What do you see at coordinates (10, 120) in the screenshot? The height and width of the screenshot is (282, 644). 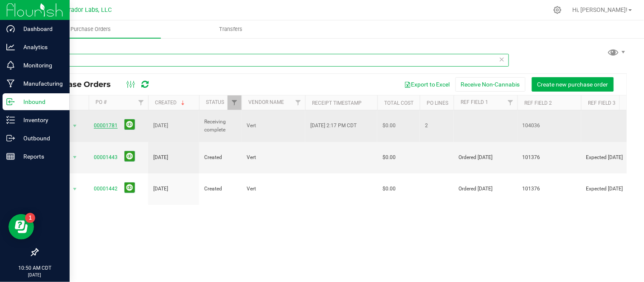 I see `inline-svg: Inventory` at bounding box center [10, 120].